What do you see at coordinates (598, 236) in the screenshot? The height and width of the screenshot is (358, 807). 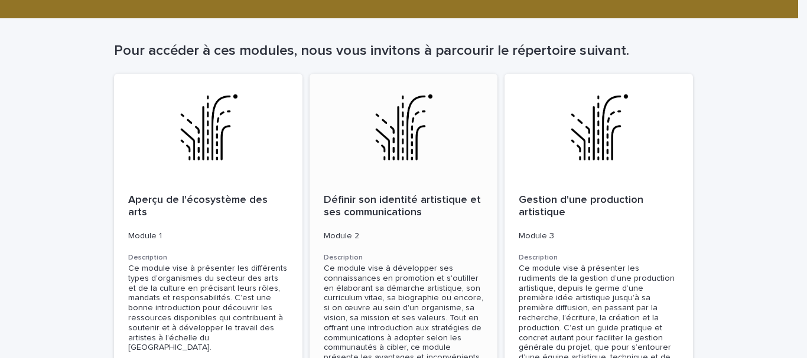 I see `p: Module 3` at bounding box center [598, 236].